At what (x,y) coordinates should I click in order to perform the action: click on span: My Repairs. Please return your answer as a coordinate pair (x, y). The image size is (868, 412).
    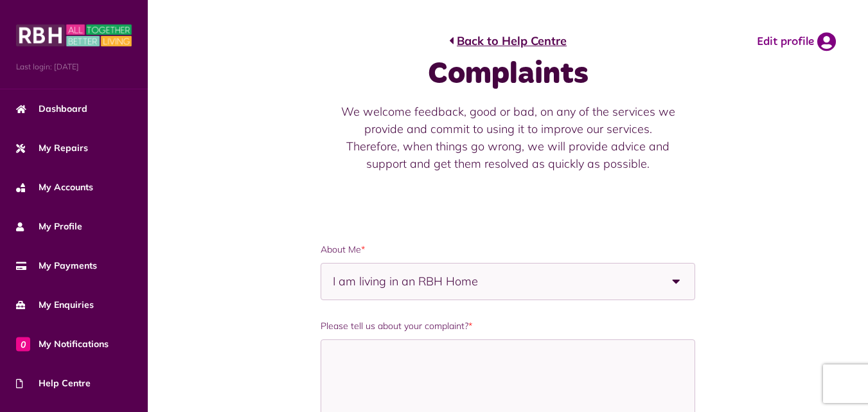
    Looking at the image, I should click on (52, 148).